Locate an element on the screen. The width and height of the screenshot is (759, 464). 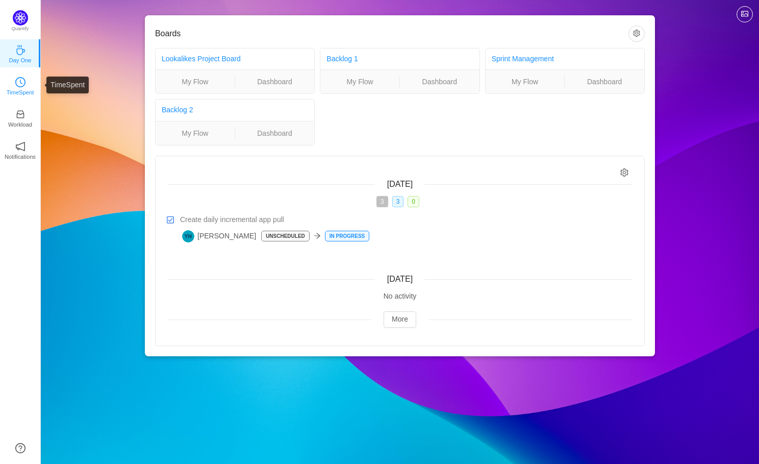
a: icon: inboxWorkload is located at coordinates (20, 117).